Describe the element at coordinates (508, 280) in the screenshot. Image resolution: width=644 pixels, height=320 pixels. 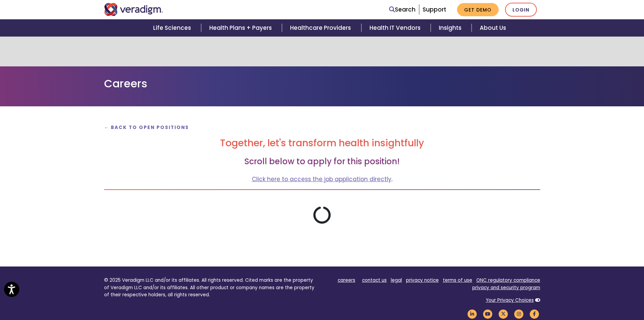
I see `a: ONC regulatory compliance` at that location.